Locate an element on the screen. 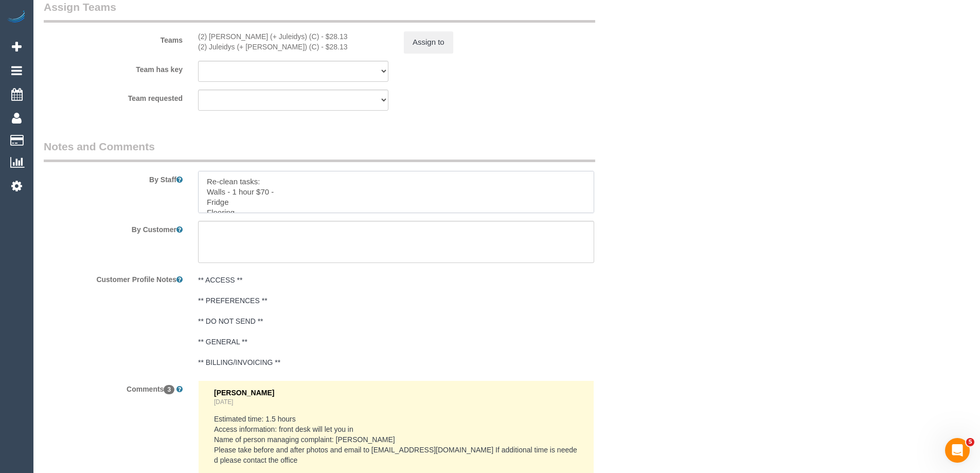  button: Assign to is located at coordinates (428, 42).